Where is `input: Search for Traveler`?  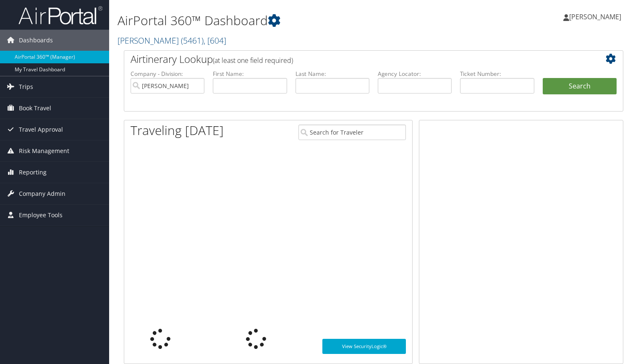
input: Search for Traveler is located at coordinates (352, 132).